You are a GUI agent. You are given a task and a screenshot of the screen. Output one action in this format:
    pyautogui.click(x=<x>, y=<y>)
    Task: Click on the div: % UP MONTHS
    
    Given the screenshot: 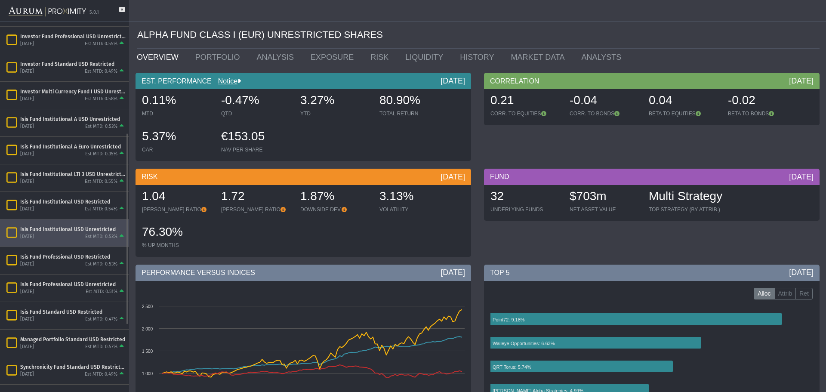 What is the action you would take?
    pyautogui.click(x=177, y=245)
    